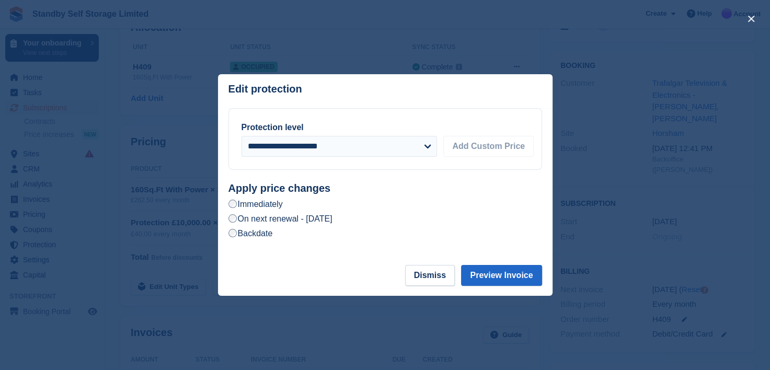  Describe the element at coordinates (256, 204) in the screenshot. I see `label: Immediately` at that location.